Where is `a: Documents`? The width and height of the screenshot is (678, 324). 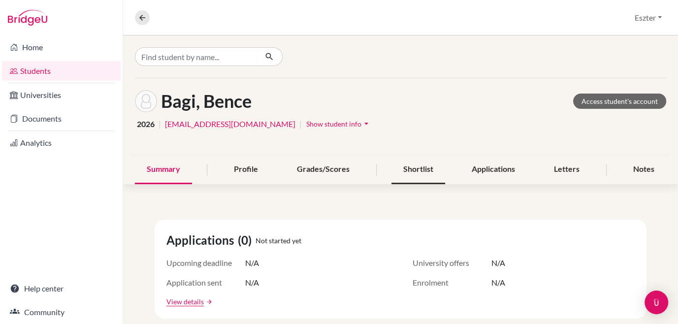 a: Documents is located at coordinates (61, 119).